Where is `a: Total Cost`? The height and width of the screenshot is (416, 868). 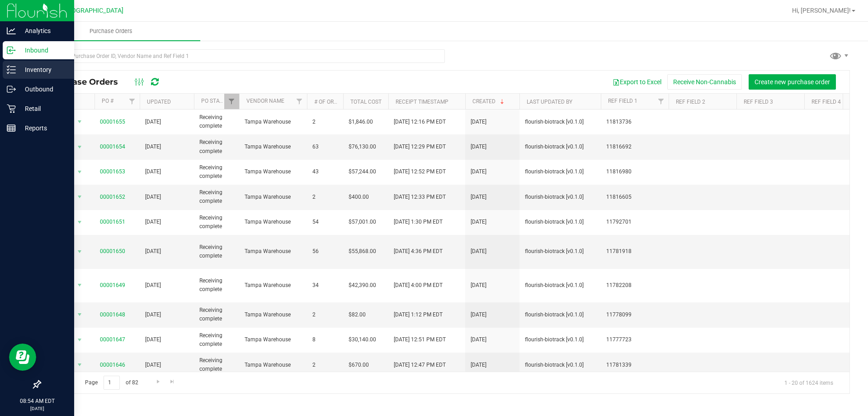
a: Total Cost is located at coordinates (366, 102).